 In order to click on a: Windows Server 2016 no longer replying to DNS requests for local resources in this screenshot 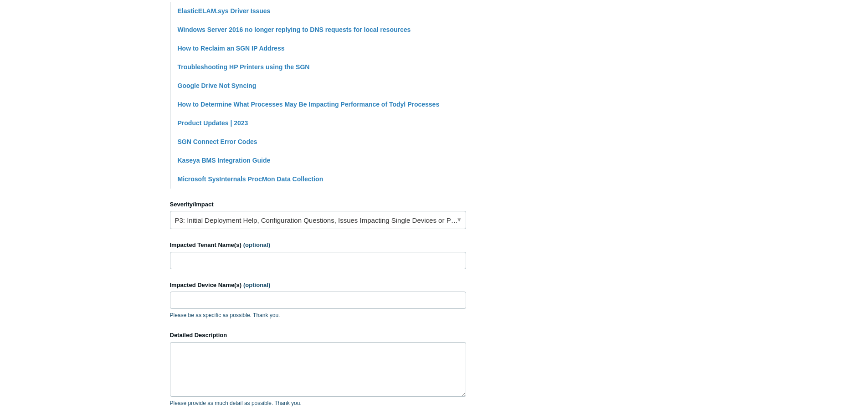, I will do `click(295, 30)`.